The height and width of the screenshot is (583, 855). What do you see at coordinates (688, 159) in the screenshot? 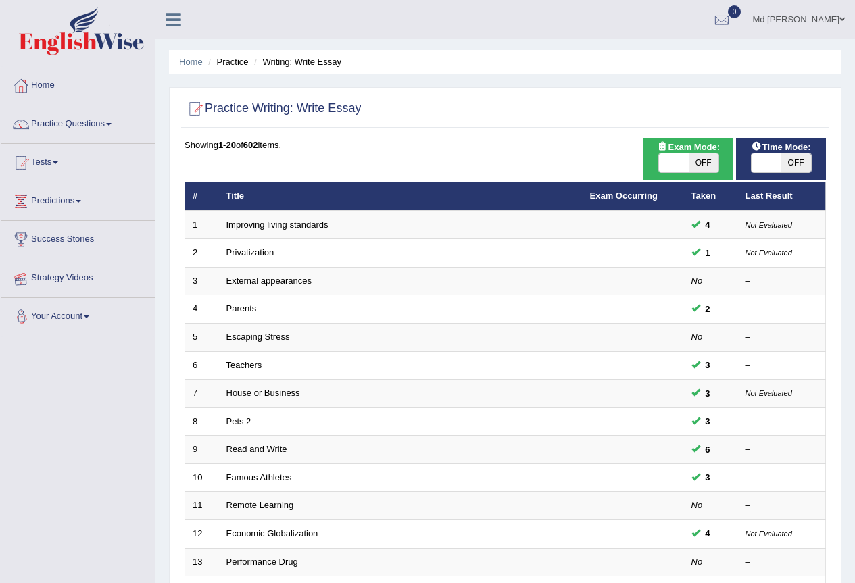
I see `div: Show exams occurring in exams` at bounding box center [688, 159].